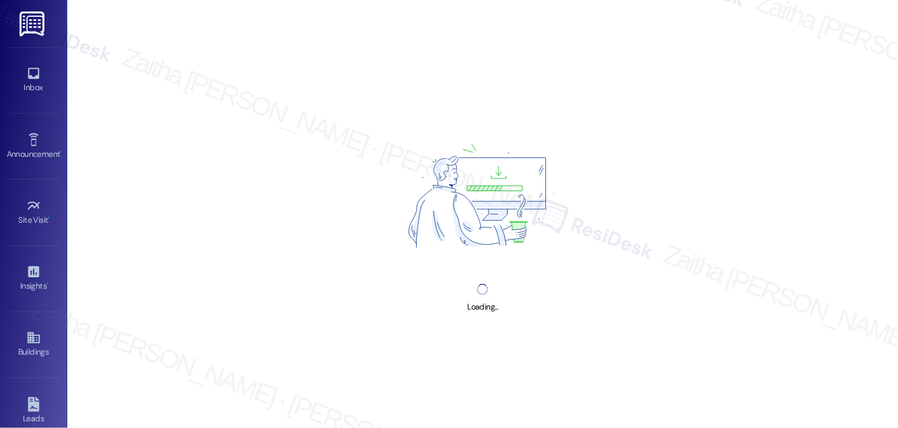  Describe the element at coordinates (482, 307) in the screenshot. I see `div: Loading...` at that location.